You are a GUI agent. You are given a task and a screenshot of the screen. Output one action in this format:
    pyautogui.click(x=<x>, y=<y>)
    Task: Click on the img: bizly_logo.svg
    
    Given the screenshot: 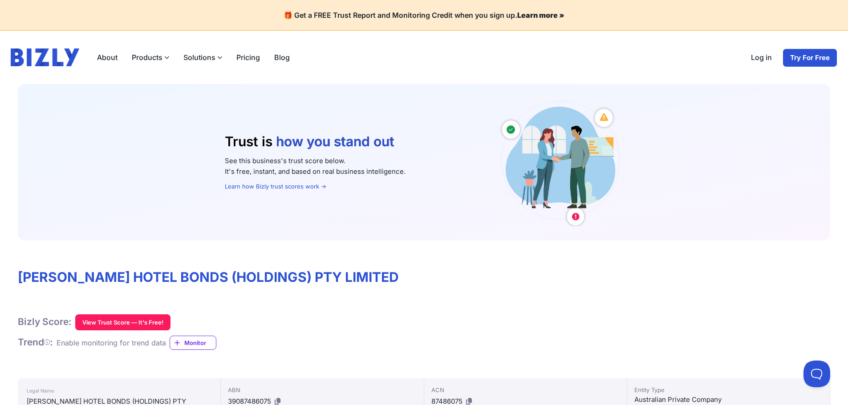 What is the action you would take?
    pyautogui.click(x=45, y=57)
    